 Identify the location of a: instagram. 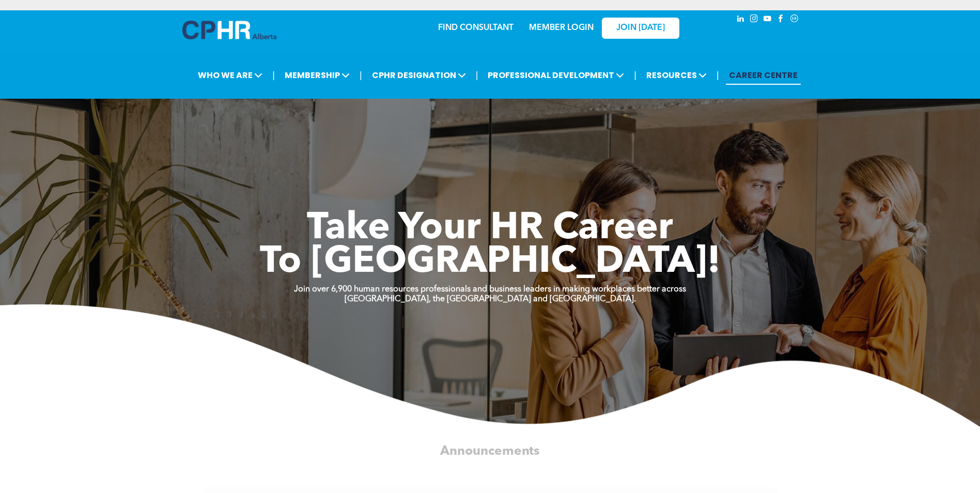
(754, 20).